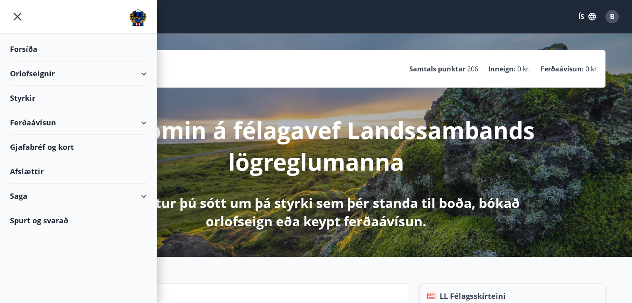  What do you see at coordinates (502, 69) in the screenshot?
I see `p: Inneign :` at bounding box center [502, 69].